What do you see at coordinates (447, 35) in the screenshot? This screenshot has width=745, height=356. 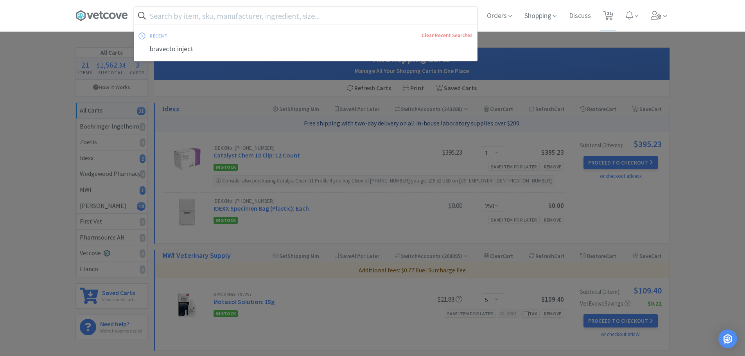 I see `a: Clear Recent Searches` at bounding box center [447, 35].